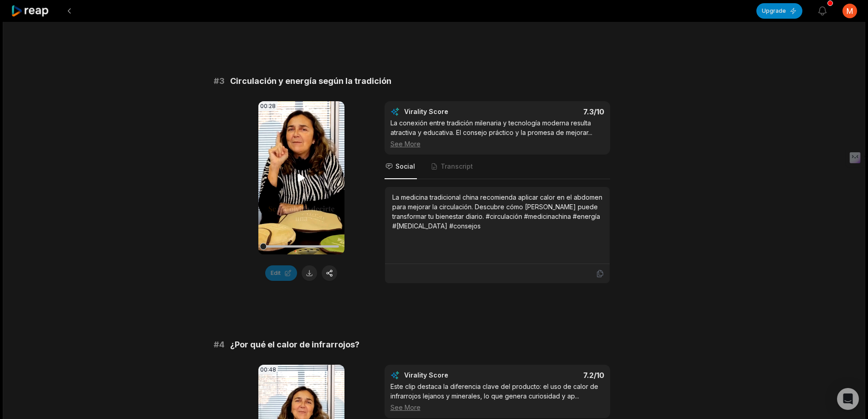  Describe the element at coordinates (219, 81) in the screenshot. I see `span: # 3` at that location.